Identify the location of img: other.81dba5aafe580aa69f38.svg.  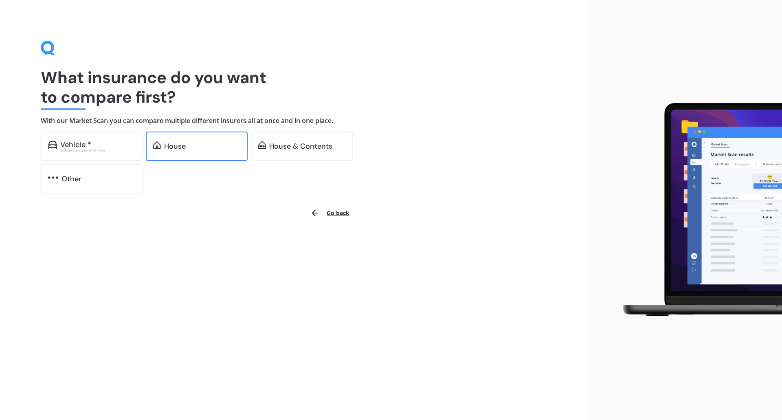
(53, 178).